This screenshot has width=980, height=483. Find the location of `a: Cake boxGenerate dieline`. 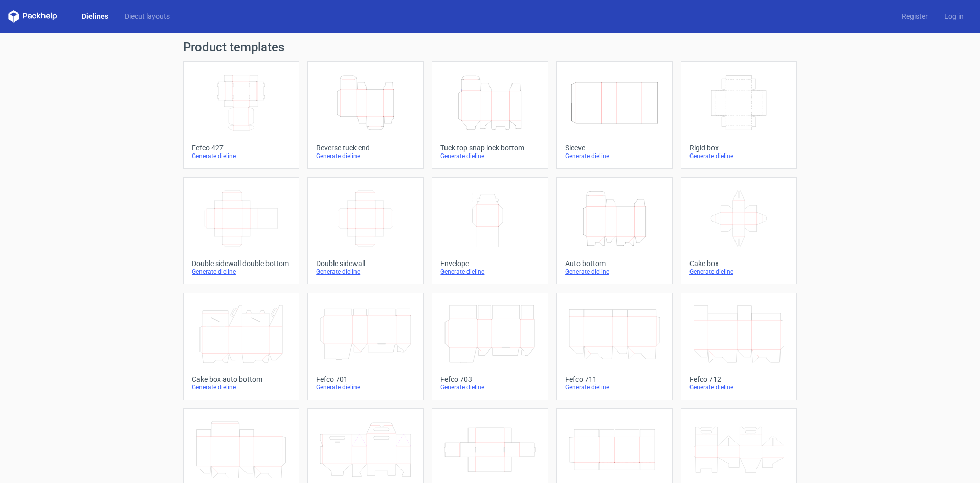

a: Cake boxGenerate dieline is located at coordinates (739, 231).